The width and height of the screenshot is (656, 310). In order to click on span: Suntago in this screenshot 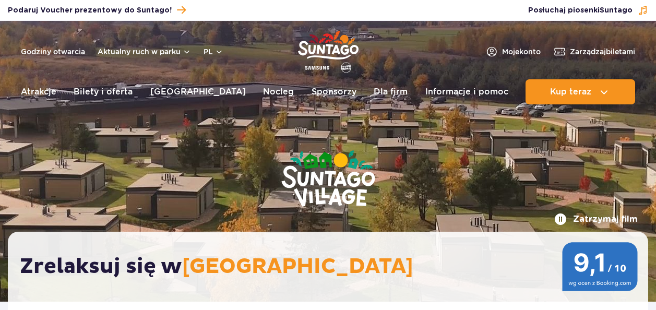, I will do `click(616, 10)`.